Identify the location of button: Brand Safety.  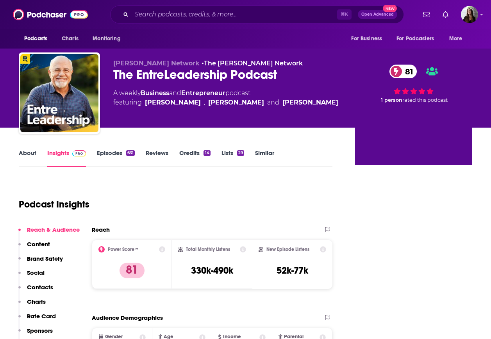
(41, 262).